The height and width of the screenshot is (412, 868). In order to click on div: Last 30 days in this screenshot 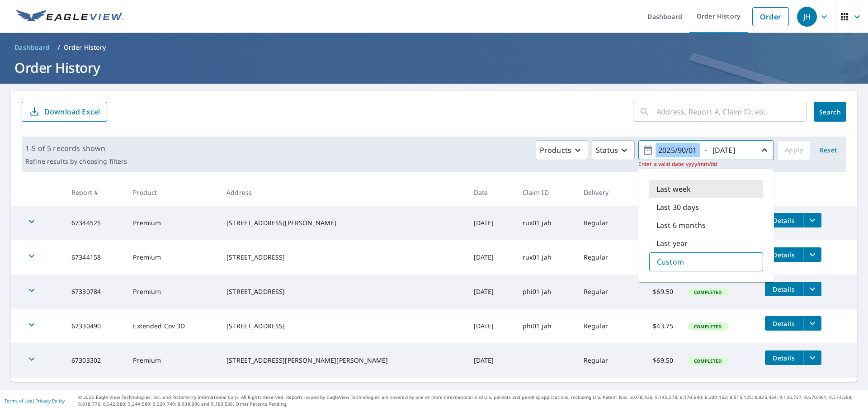, I will do `click(706, 207)`.